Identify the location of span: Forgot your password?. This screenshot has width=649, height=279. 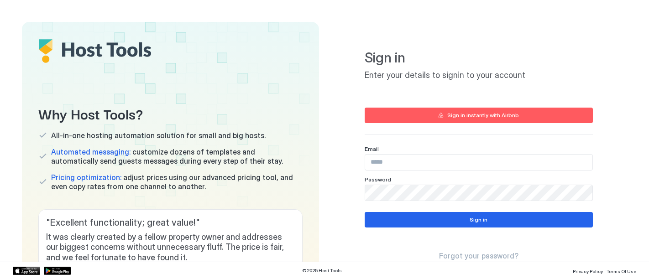
(479, 256).